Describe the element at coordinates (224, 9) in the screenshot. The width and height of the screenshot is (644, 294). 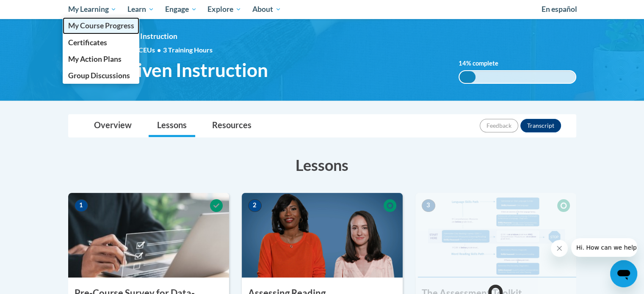
I see `span: Explore` at that location.